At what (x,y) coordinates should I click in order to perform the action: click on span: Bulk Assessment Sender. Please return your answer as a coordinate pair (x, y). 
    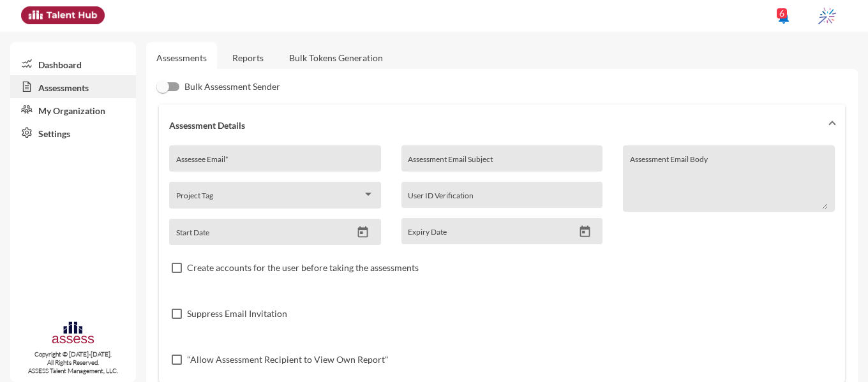
    Looking at the image, I should click on (232, 87).